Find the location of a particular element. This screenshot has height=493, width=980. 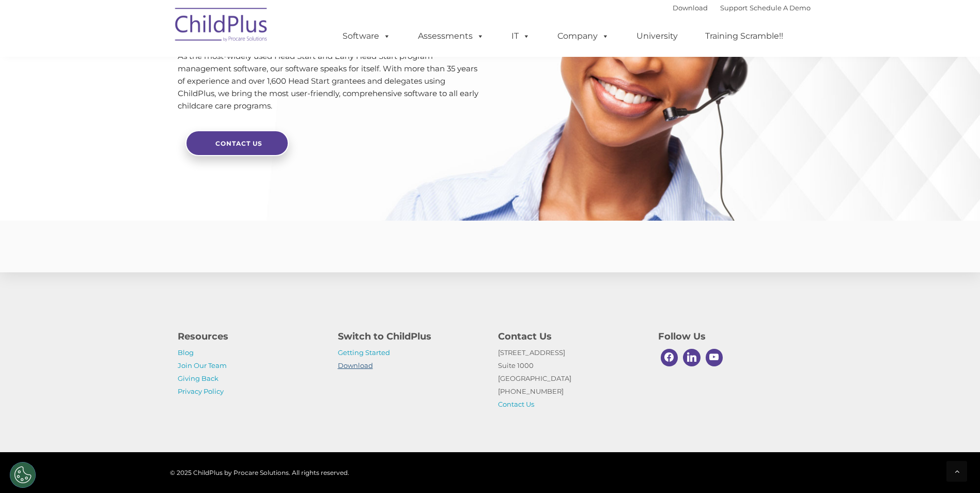

span: Contact Us is located at coordinates (239, 143).